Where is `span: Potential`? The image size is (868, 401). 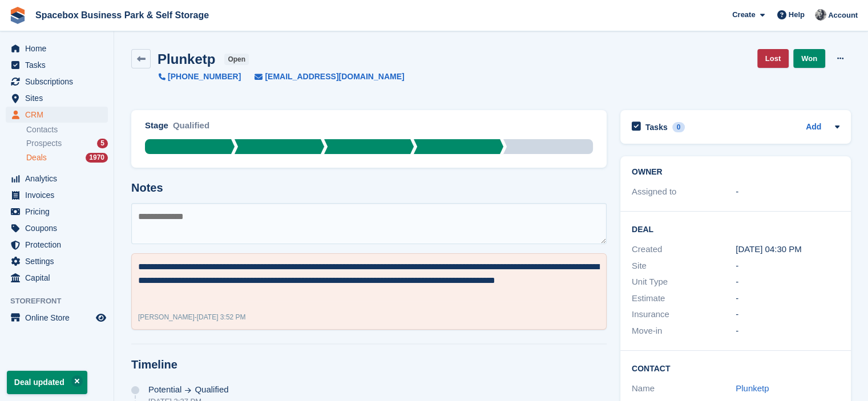
span: Potential is located at coordinates (165, 389).